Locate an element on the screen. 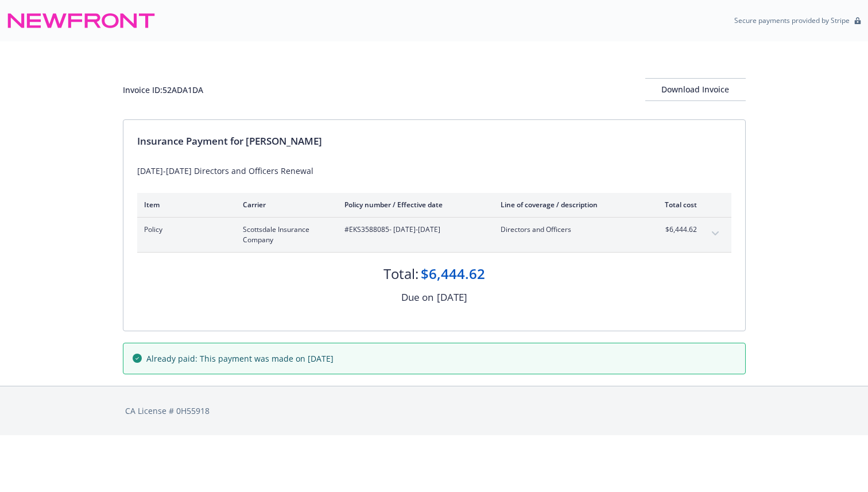  div: Item is located at coordinates (184, 204).